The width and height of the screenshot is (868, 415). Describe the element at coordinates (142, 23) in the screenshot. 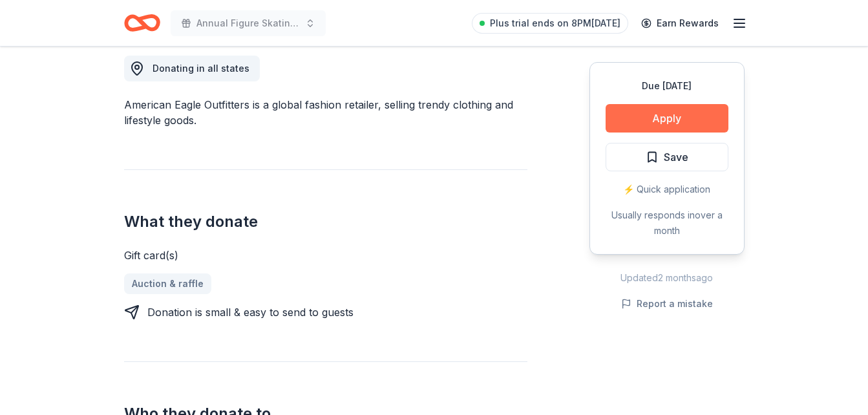

I see `a: Home` at that location.